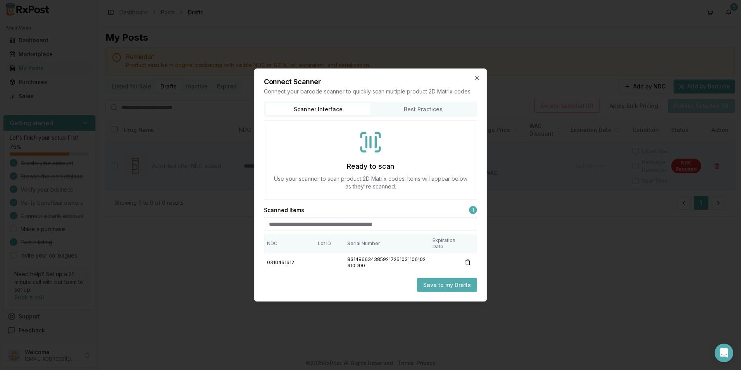 This screenshot has width=741, height=370. I want to click on h2: Connect Scanner, so click(370, 82).